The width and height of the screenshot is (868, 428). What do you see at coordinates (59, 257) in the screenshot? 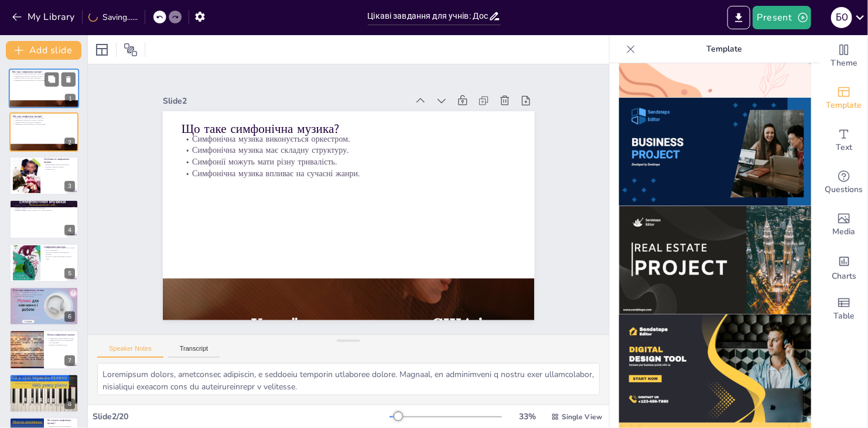
I see `p: Духові та ударні інструменти додають ритм.` at bounding box center [59, 257].